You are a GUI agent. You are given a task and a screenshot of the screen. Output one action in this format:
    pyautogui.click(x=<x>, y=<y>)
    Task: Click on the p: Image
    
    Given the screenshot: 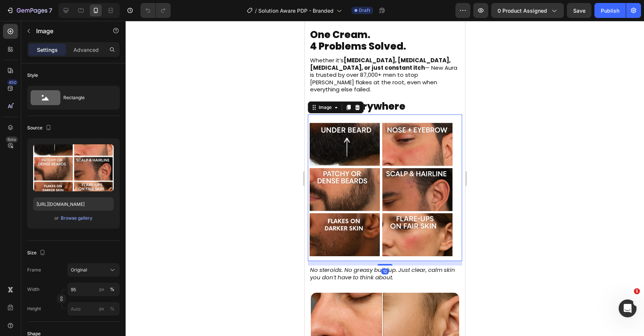 What is the action you would take?
    pyautogui.click(x=68, y=31)
    